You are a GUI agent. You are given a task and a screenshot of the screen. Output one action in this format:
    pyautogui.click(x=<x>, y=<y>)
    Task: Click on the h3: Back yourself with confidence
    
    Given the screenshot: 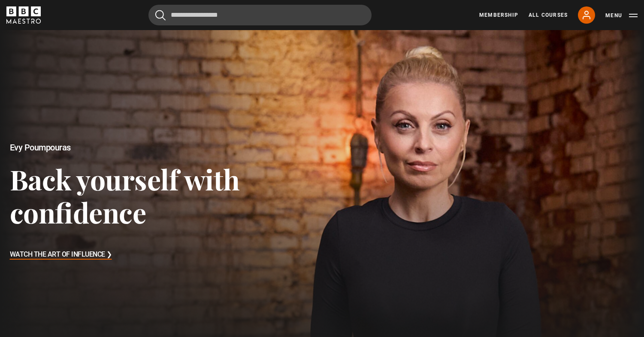 What is the action you would take?
    pyautogui.click(x=134, y=195)
    